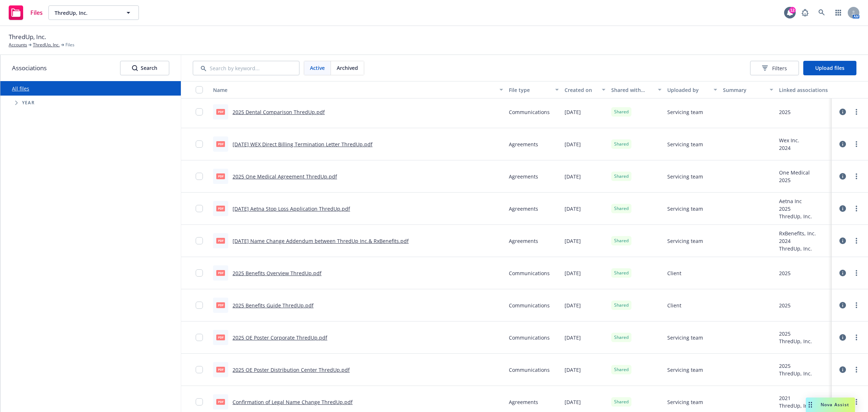  Describe the element at coordinates (277, 273) in the screenshot. I see `a: 2025 Benefits Overview ThredUp.pdf` at that location.